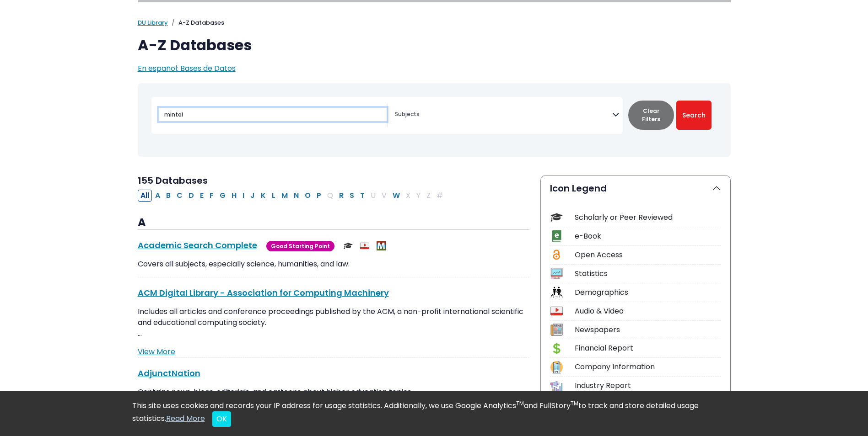  What do you see at coordinates (202, 196) in the screenshot?
I see `button: Filter Results E` at bounding box center [202, 196].